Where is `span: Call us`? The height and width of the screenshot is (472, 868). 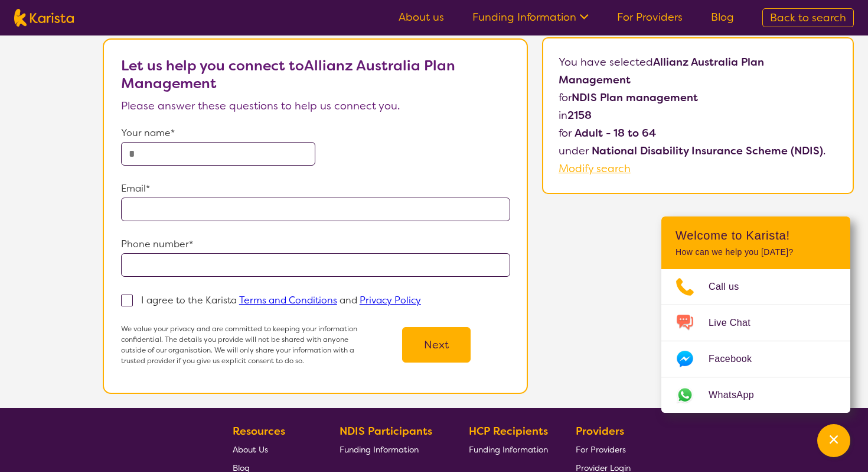 span: Call us is located at coordinates (731, 286).